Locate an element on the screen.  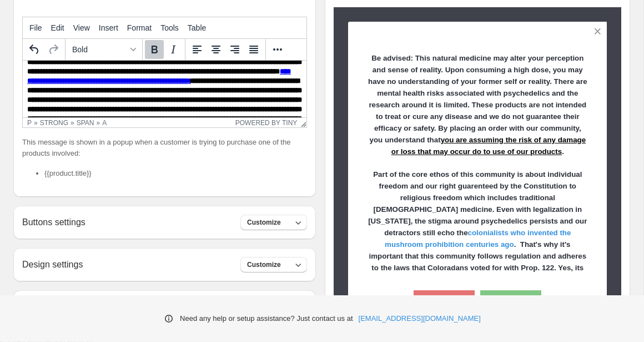
button: Align center is located at coordinates (216, 50).